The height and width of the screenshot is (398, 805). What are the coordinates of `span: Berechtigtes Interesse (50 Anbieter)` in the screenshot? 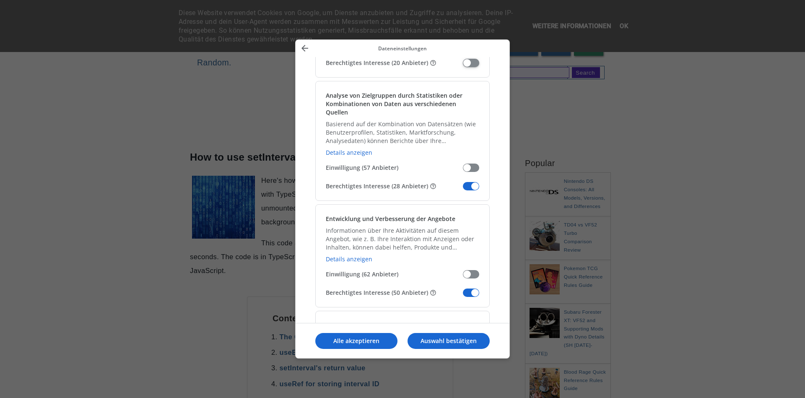 It's located at (394, 293).